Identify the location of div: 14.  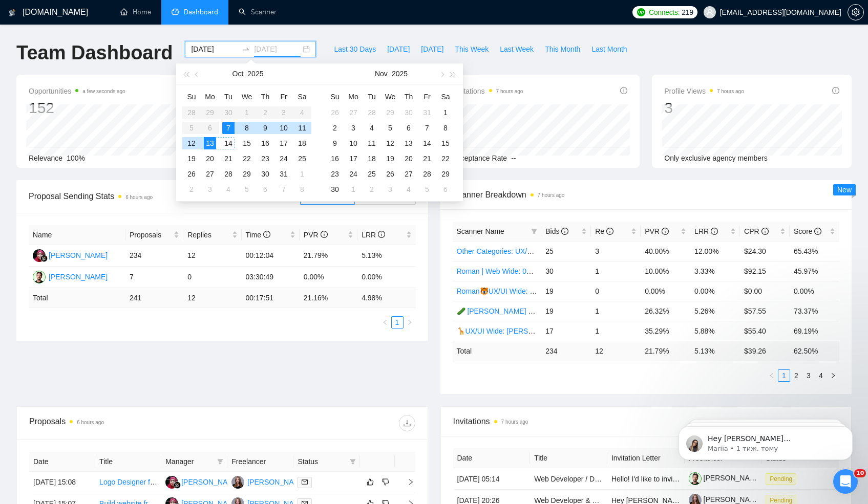
(427, 143).